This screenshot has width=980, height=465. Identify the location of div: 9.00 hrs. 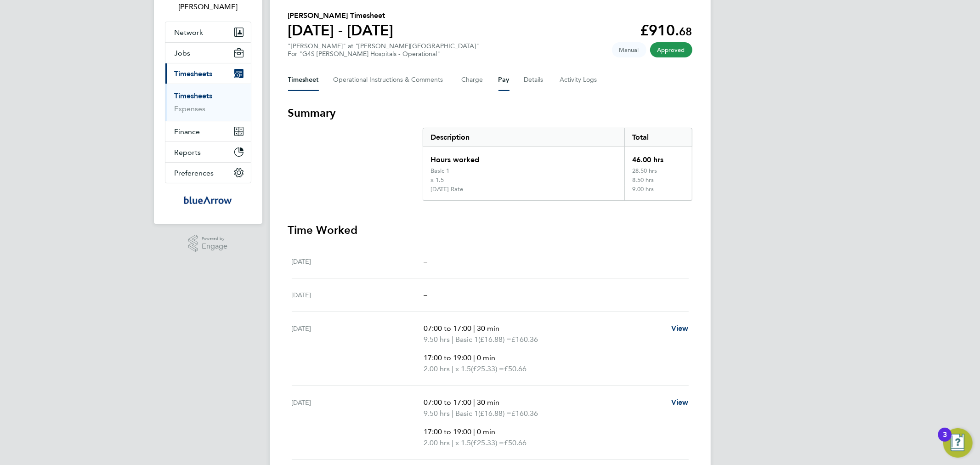
(657, 193).